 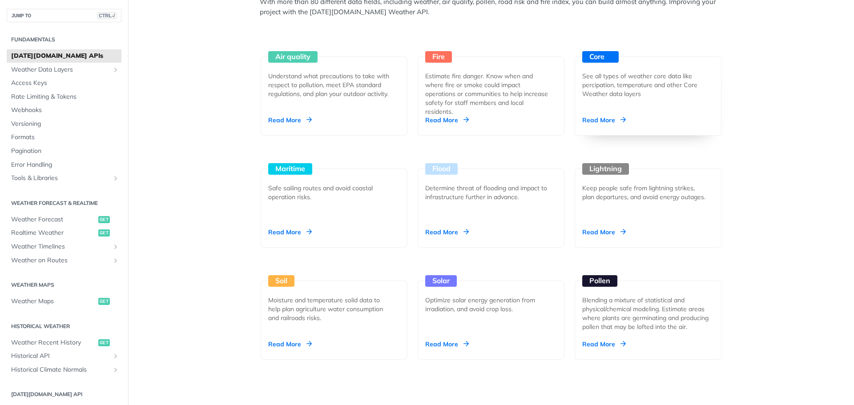 What do you see at coordinates (53, 343) in the screenshot?
I see `span: Weather Recent History` at bounding box center [53, 343].